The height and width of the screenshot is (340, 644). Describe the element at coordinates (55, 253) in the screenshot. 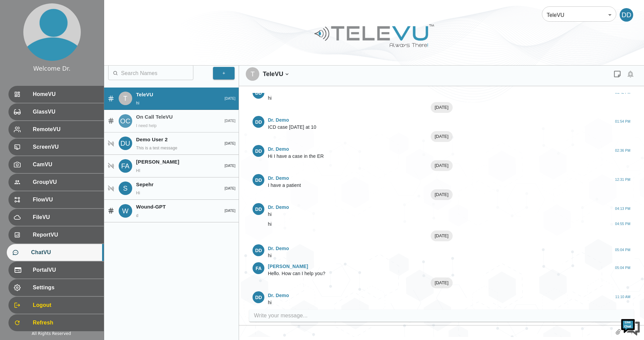

I see `div: ChatVU` at that location.